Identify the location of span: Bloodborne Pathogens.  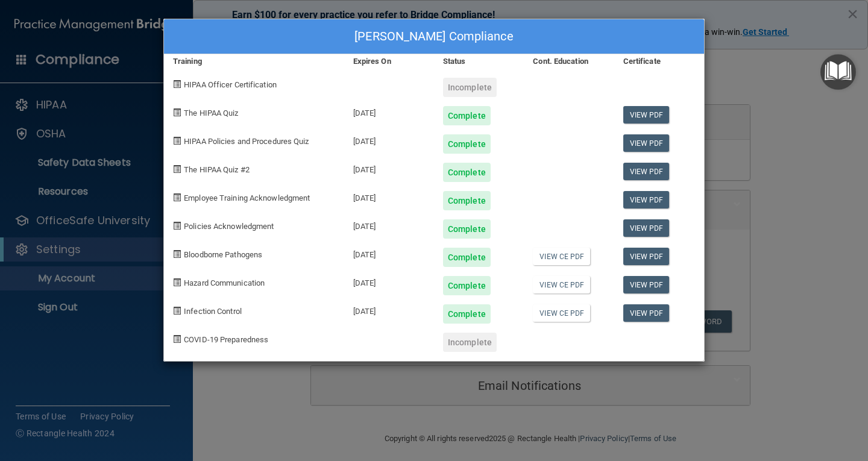
(223, 254).